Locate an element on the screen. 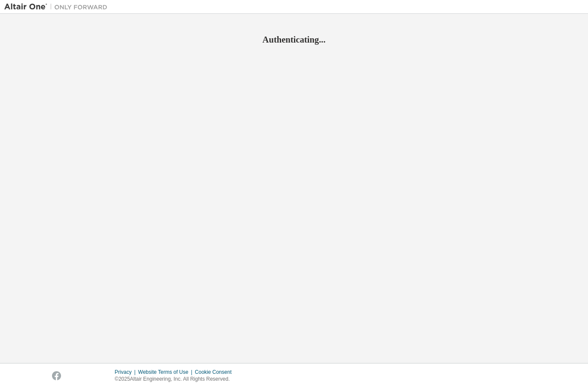 This screenshot has width=588, height=388. p: © 2025 Altair Engineering, Inc. All Rights Reserved. is located at coordinates (176, 379).